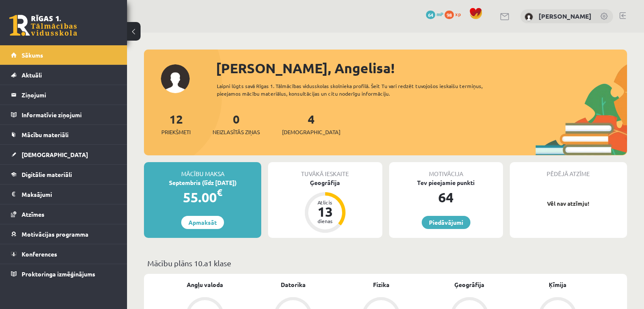 The image size is (644, 309). What do you see at coordinates (325, 203) in the screenshot?
I see `div: Atlicis` at bounding box center [325, 203].